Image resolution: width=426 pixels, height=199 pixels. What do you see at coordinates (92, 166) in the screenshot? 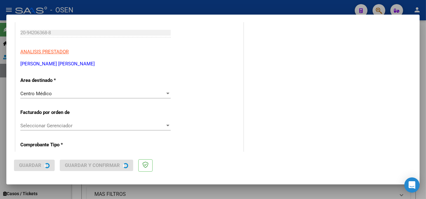
I see `span: Guardar y Confirmar` at bounding box center [92, 166].